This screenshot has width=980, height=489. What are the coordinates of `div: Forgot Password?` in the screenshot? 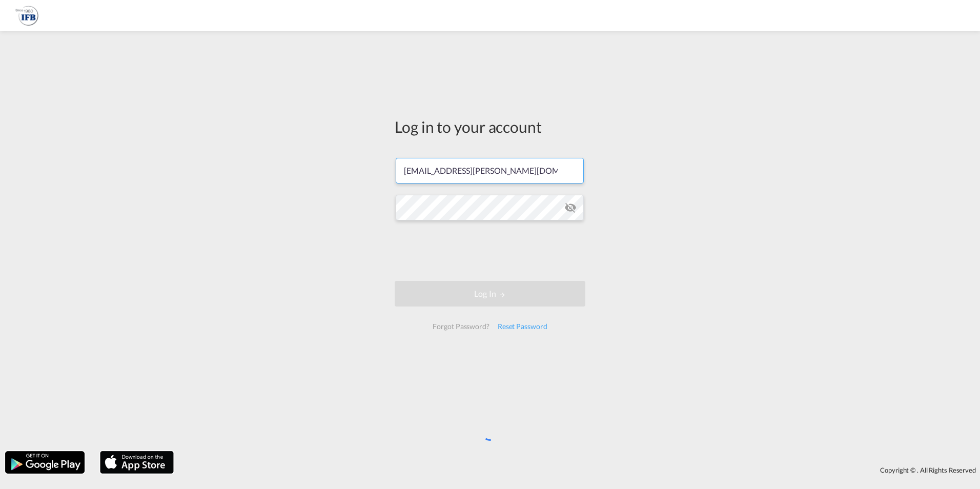 It's located at (461, 326).